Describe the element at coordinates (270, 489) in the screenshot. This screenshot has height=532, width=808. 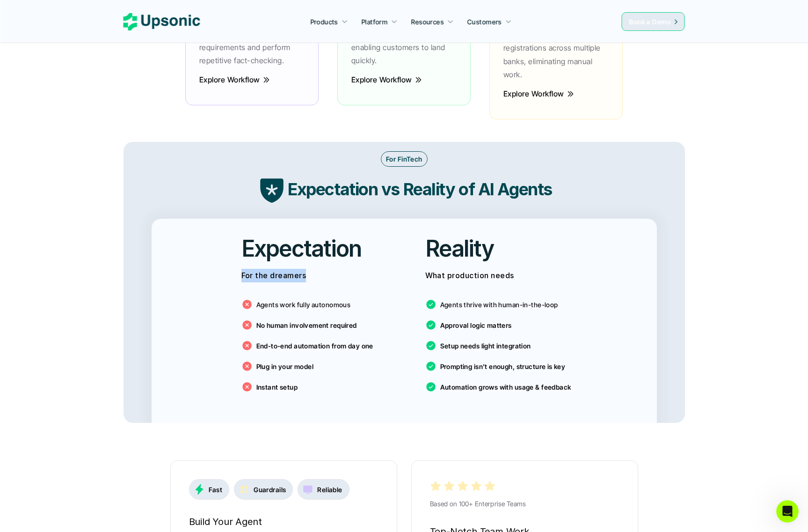
I see `p: Guardrails` at that location.